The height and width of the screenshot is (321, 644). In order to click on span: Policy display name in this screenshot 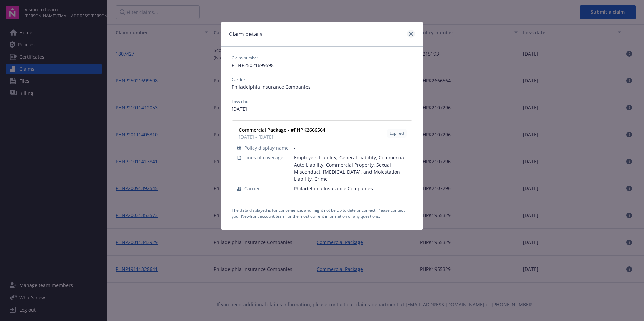, I will do `click(266, 148)`.